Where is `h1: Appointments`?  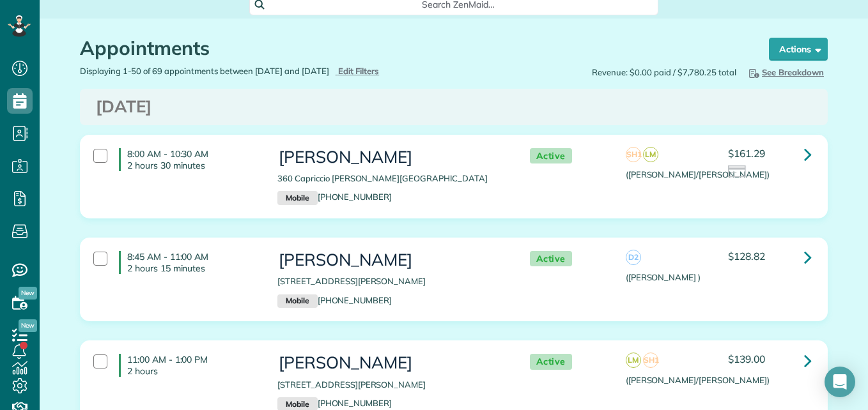 h1: Appointments is located at coordinates (412, 48).